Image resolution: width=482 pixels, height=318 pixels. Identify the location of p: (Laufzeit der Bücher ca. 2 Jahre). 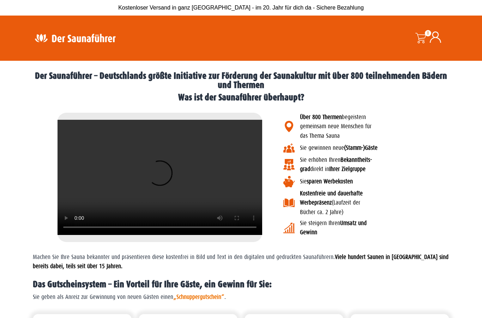
(389, 203).